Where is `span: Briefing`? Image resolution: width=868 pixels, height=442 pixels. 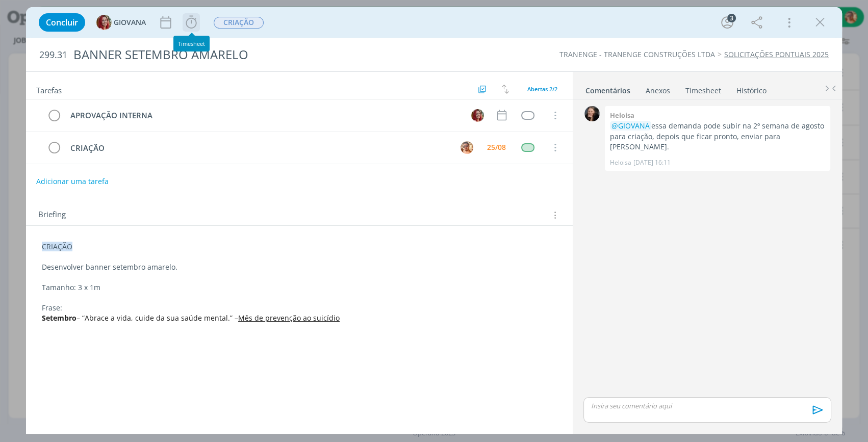 span: Briefing is located at coordinates (52, 215).